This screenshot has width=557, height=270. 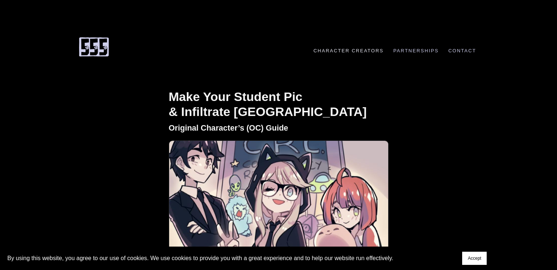 I want to click on button: Accept, so click(x=474, y=259).